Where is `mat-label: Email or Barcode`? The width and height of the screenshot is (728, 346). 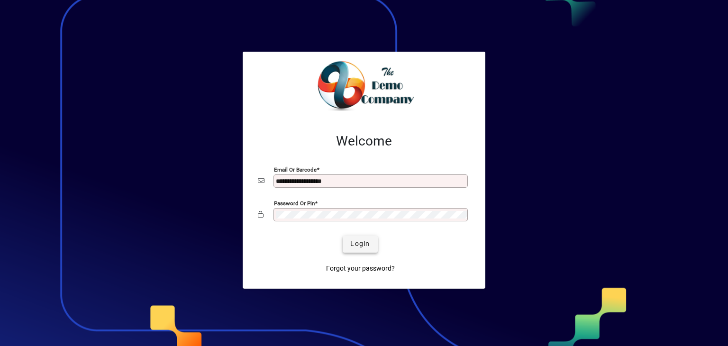 mat-label: Email or Barcode is located at coordinates (295, 169).